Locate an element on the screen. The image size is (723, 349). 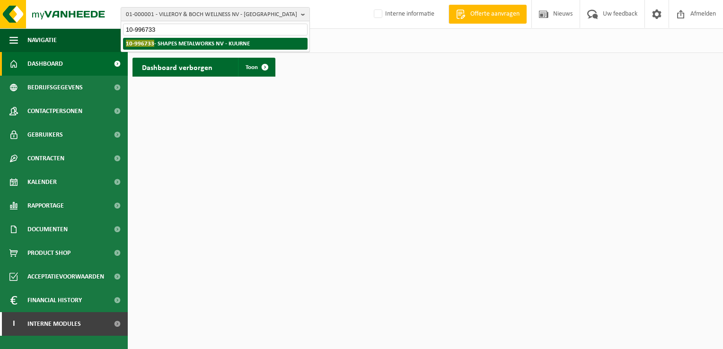
span: Bedrijfsgegevens is located at coordinates (55, 88).